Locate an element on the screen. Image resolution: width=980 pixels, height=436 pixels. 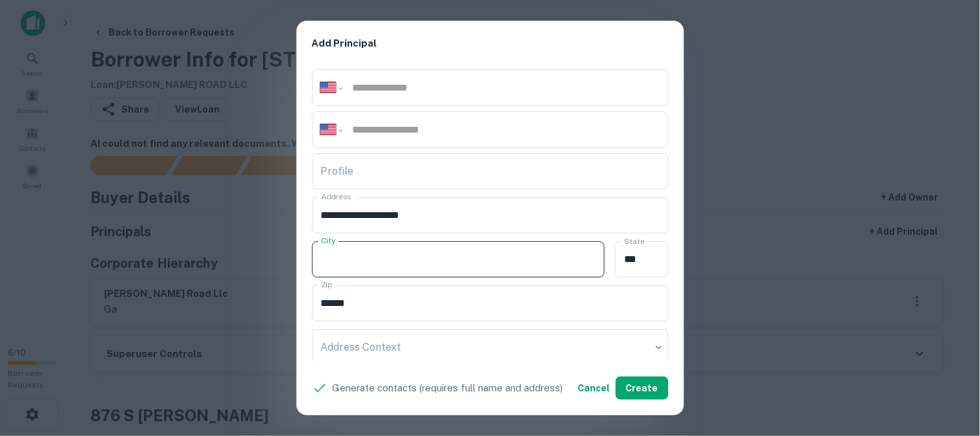
button: Cancel is located at coordinates (594, 388).